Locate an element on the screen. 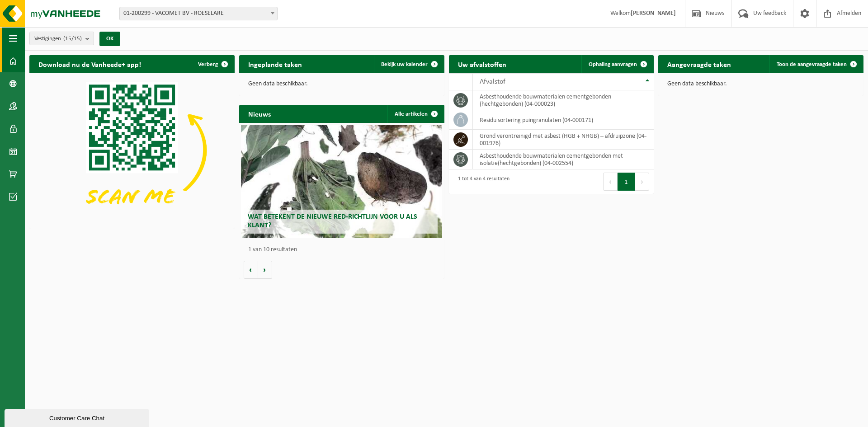 Image resolution: width=868 pixels, height=427 pixels. td: asbesthoudende bouwmaterialen cementgebonden (hechtgebonden) (04-000023) is located at coordinates (563, 101).